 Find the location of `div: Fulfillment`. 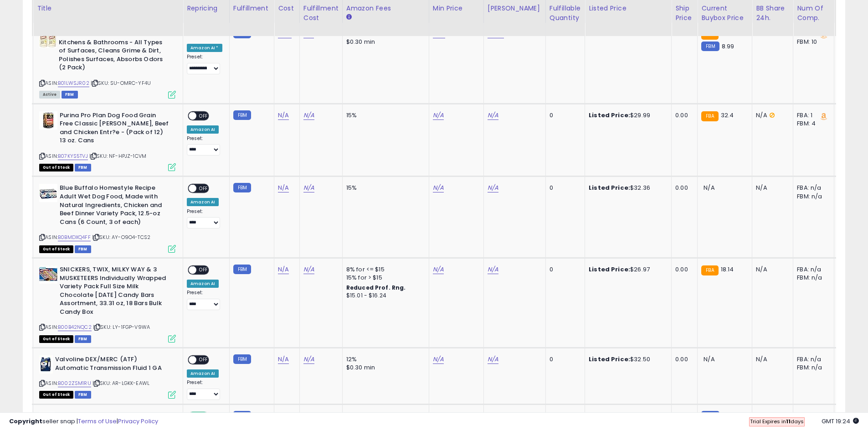

div: Fulfillment is located at coordinates (252, 8).